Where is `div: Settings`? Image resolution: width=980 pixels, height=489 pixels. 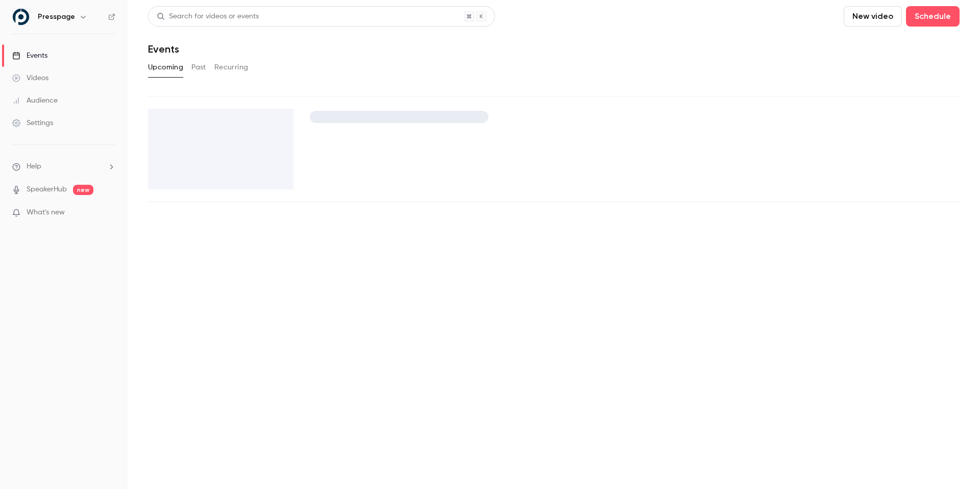 div: Settings is located at coordinates (32, 123).